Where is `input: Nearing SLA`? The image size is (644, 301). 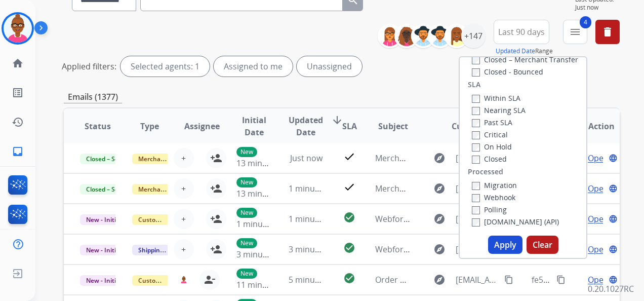 input: Nearing SLA is located at coordinates (476, 111).